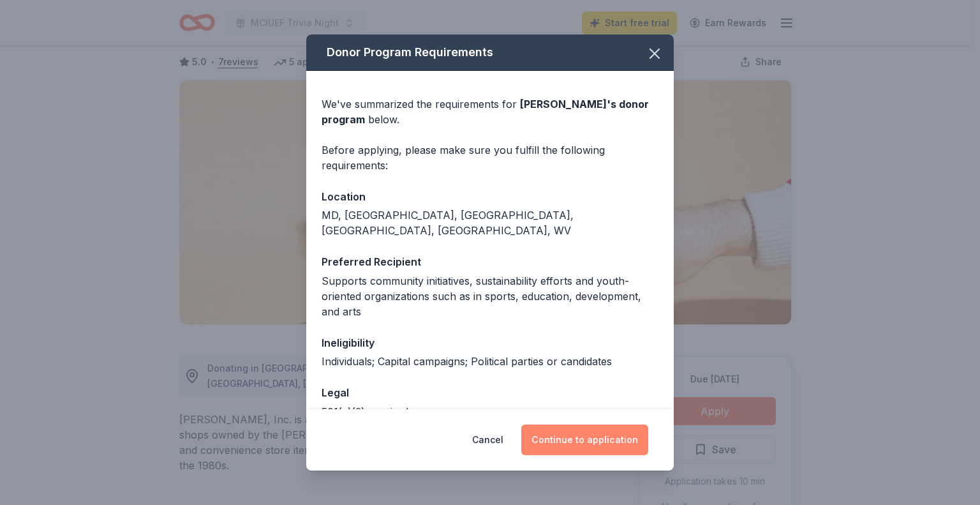 The image size is (980, 505). What do you see at coordinates (490, 158) in the screenshot?
I see `div: Before applying, please make sure you fulfill the following requirements:` at bounding box center [490, 158].